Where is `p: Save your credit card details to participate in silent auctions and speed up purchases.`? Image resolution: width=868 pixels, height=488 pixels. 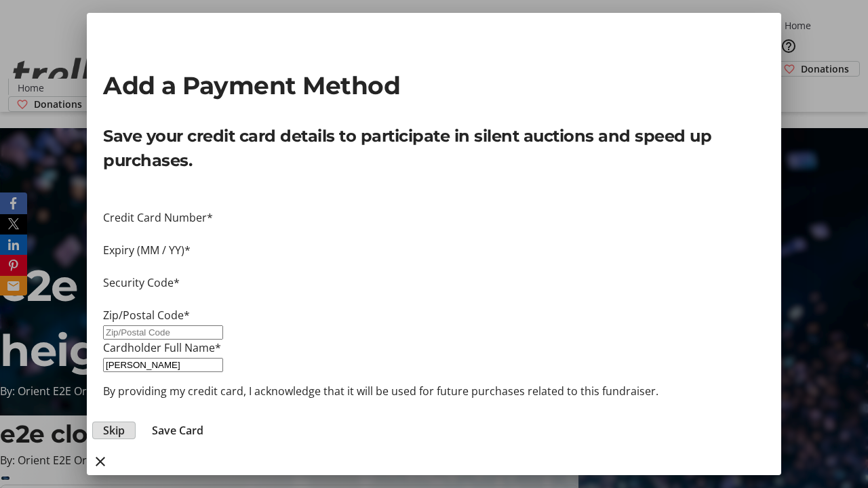 p: Save your credit card details to participate in silent auctions and speed up purchases. is located at coordinates (434, 148).